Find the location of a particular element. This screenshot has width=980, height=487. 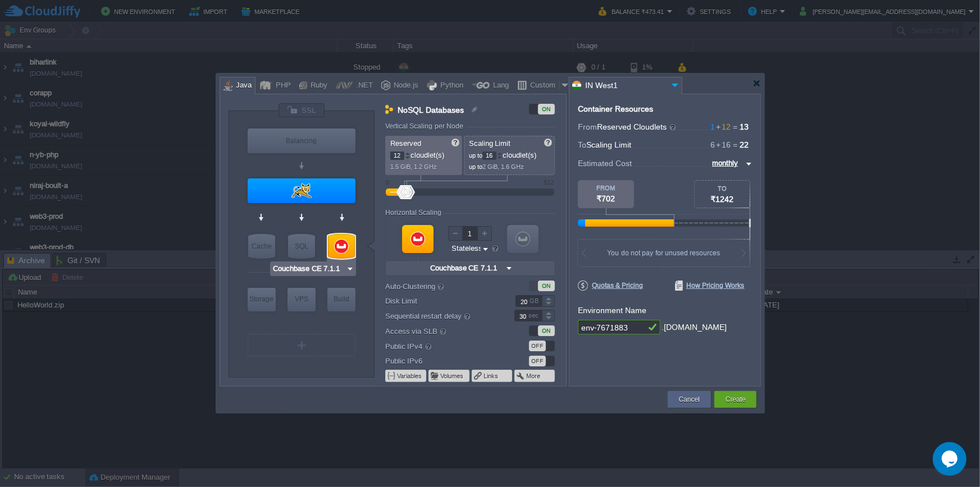

span: To is located at coordinates (582, 144).